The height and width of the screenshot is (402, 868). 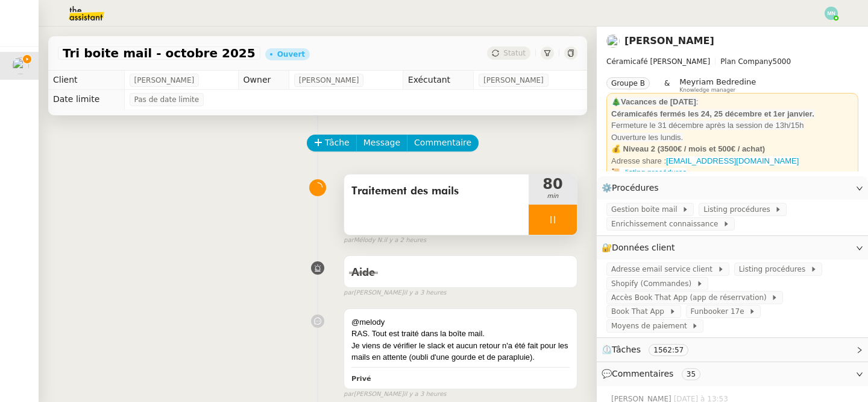 What do you see at coordinates (167, 99) in the screenshot?
I see `span: Pas de date limite` at bounding box center [167, 99].